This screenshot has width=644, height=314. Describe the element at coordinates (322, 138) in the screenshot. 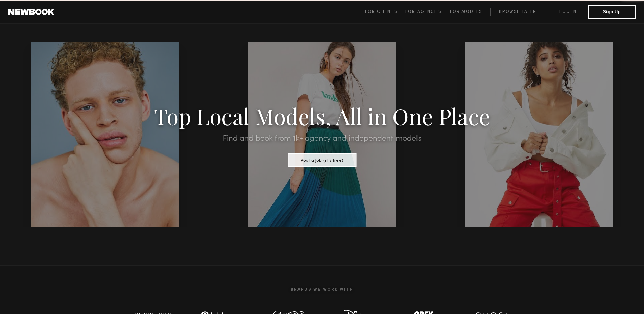

I see `h2: Find and book from 1k+ agency and independent models` at that location.